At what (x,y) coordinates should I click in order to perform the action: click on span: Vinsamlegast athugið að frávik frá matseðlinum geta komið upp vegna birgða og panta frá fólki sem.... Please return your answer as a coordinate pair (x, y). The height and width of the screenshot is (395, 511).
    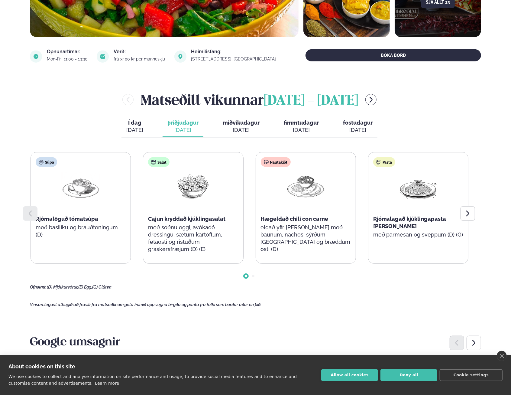
    Looking at the image, I should click on (146, 304).